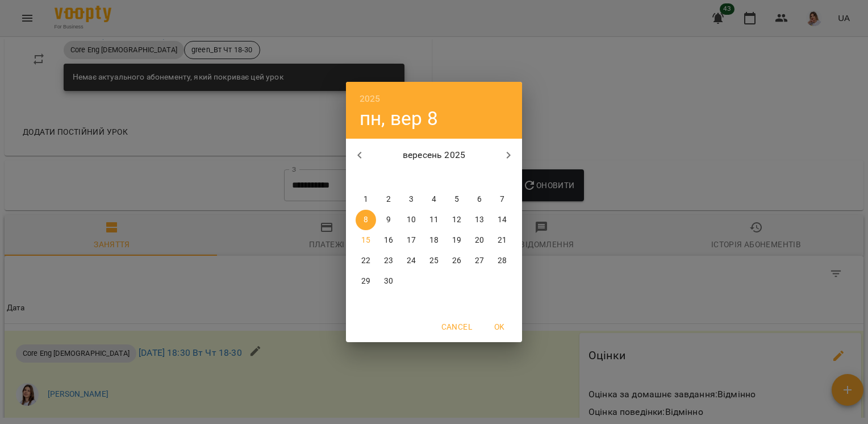 Image resolution: width=868 pixels, height=424 pixels. I want to click on span: чт, so click(434, 178).